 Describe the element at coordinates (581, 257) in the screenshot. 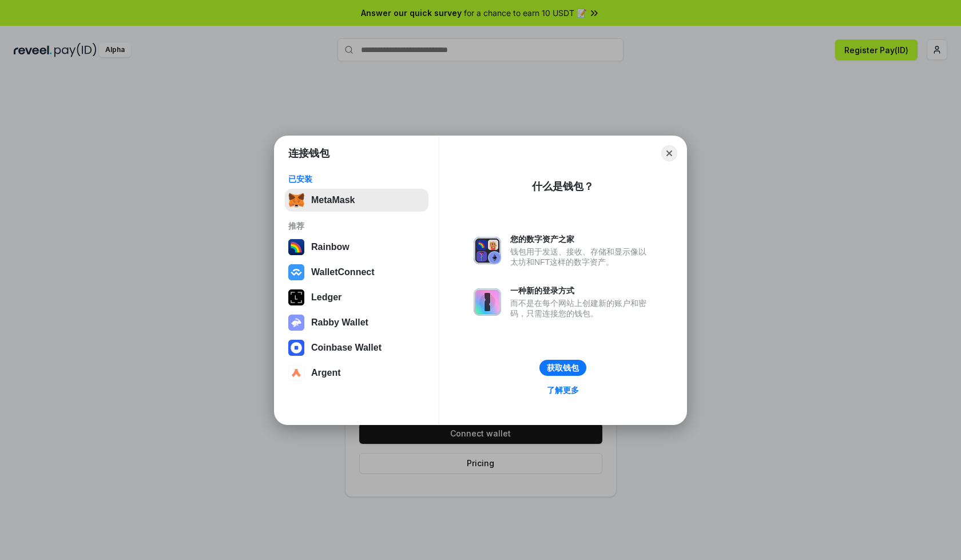

I see `div: 钱包用于发送、接收、存储和显示像以太坊和NFT这样的数字资产。` at that location.